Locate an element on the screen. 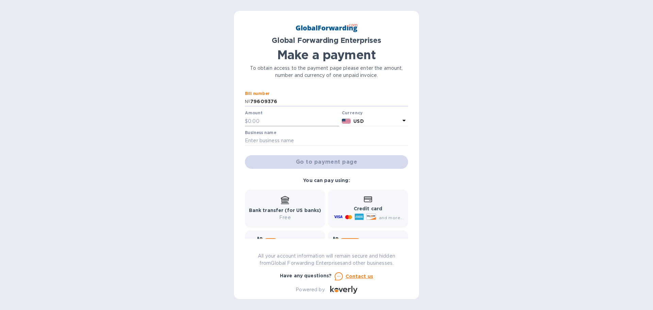  label: Business name is located at coordinates (261, 133).